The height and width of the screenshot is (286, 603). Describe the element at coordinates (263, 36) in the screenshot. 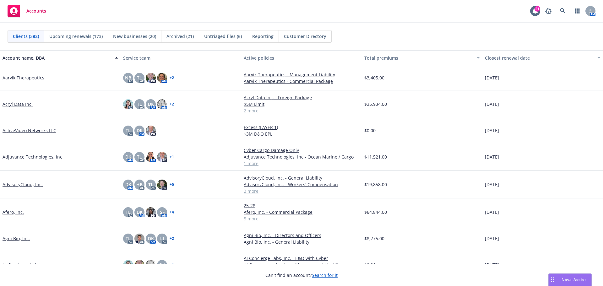

I see `span: Reporting` at that location.